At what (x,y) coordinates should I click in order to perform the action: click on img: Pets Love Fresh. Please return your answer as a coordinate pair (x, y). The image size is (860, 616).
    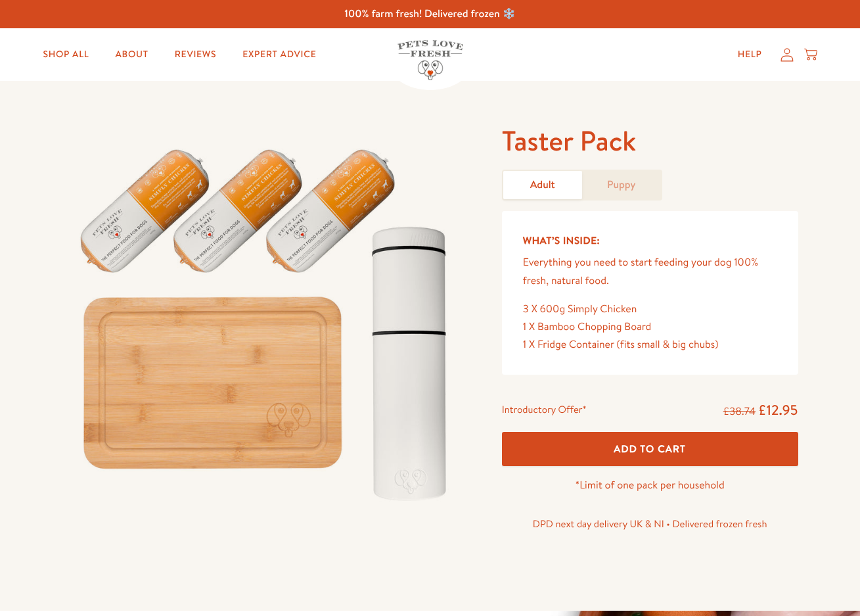
    Looking at the image, I should click on (430, 60).